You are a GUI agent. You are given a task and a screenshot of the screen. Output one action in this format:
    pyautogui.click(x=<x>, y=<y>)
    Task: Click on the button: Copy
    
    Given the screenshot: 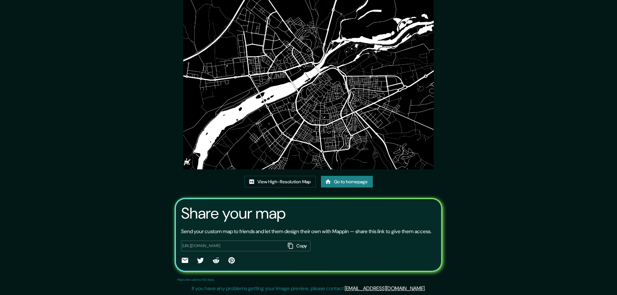 What is the action you would take?
    pyautogui.click(x=298, y=246)
    